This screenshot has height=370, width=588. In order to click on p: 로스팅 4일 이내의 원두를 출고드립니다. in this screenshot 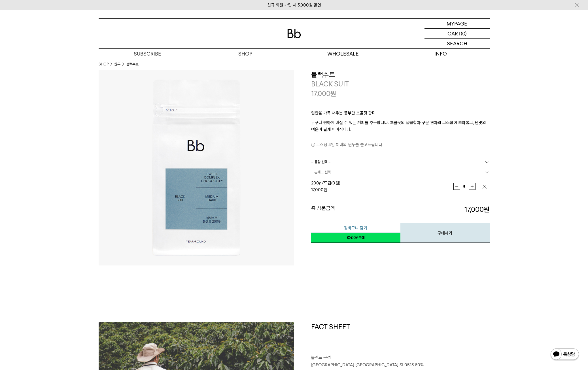, I will do `click(400, 144)`.